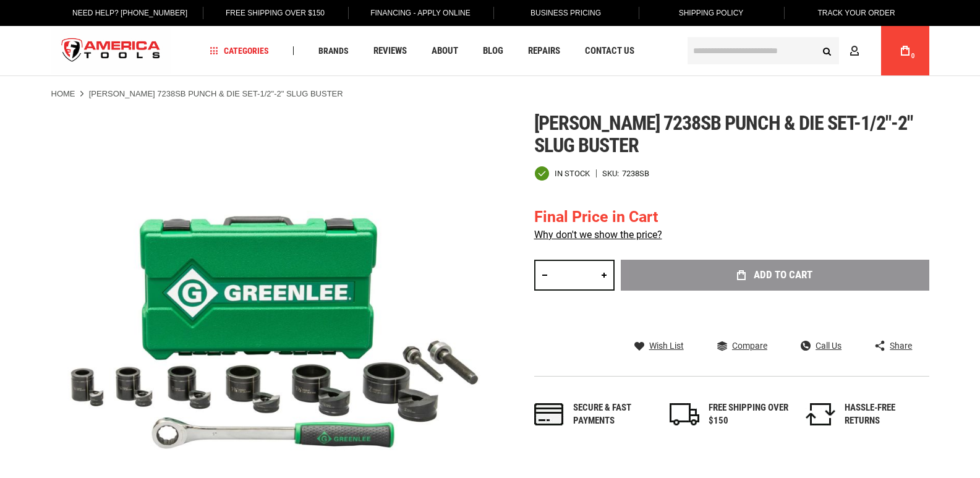 This screenshot has width=980, height=478. Describe the element at coordinates (748, 414) in the screenshot. I see `div: FREE SHIPPING OVER $150` at that location.